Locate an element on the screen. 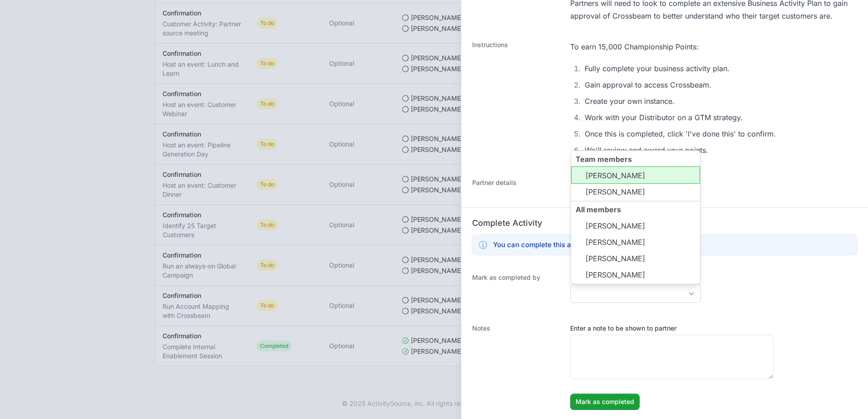 The image size is (868, 419). label: Select who has completed this activity is located at coordinates (635, 277).